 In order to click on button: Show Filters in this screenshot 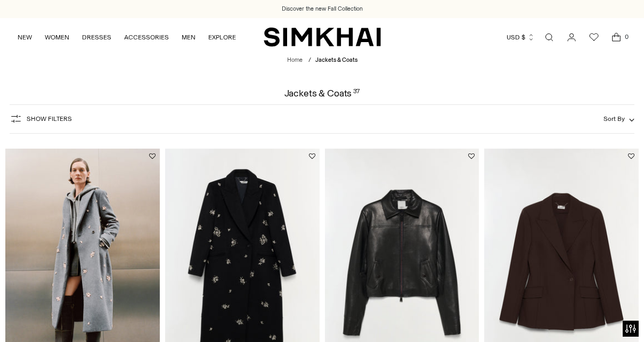, I will do `click(40, 119)`.